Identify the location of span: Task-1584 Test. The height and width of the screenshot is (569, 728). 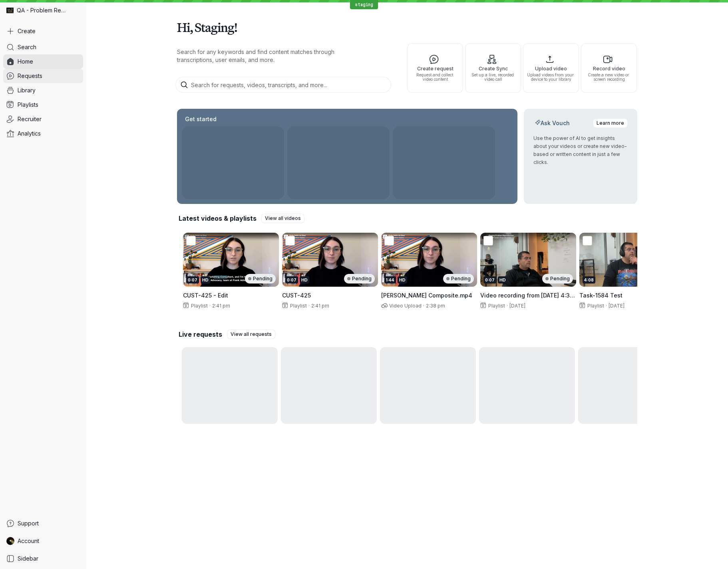
(601, 295).